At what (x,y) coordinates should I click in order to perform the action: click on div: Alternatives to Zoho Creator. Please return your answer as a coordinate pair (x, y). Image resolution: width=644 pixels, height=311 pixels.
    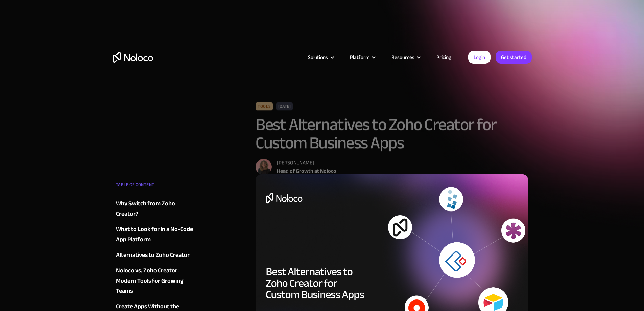
    Looking at the image, I should click on (153, 255).